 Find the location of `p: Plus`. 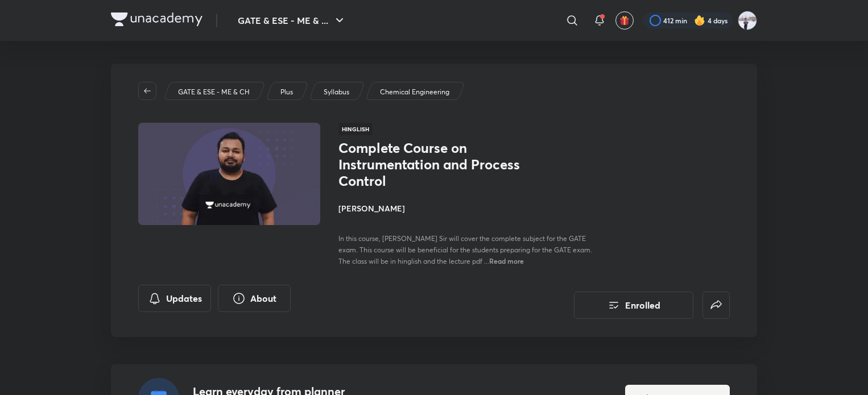

p: Plus is located at coordinates (287, 92).